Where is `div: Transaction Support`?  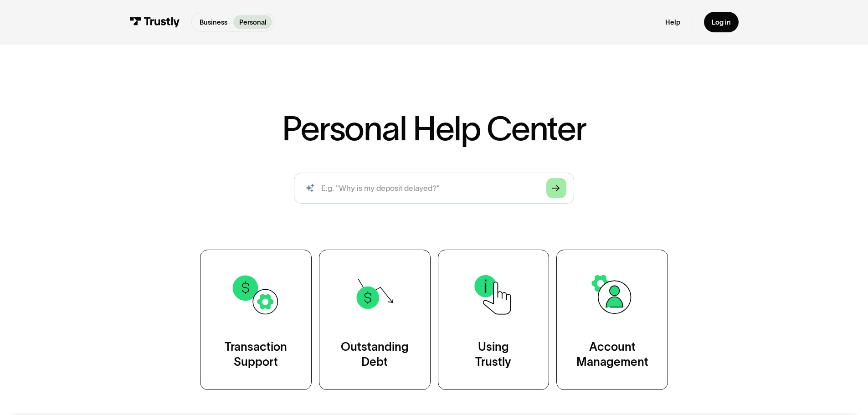 div: Transaction Support is located at coordinates (256, 355).